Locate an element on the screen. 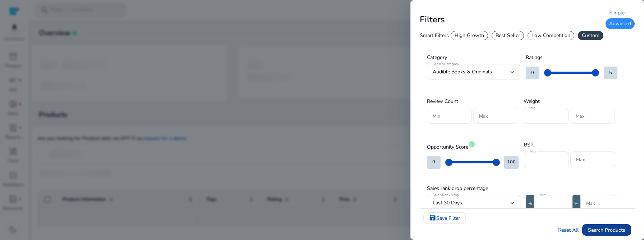 The height and width of the screenshot is (240, 644). h3: Category is located at coordinates (474, 58).